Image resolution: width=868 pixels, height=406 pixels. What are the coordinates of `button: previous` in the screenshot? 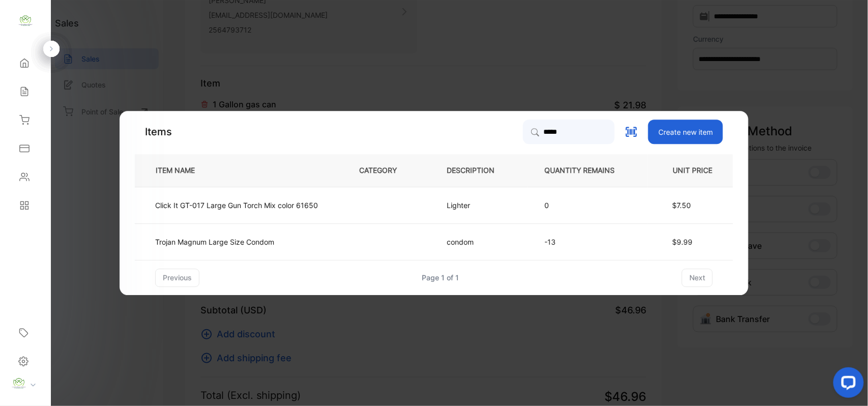 It's located at (177, 278).